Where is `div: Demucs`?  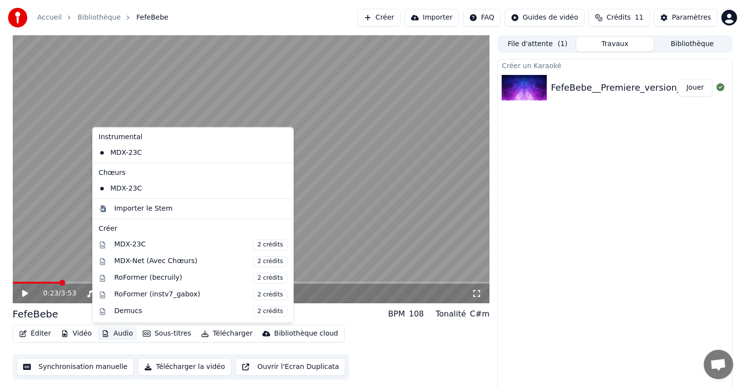 div: Demucs is located at coordinates (200, 312).